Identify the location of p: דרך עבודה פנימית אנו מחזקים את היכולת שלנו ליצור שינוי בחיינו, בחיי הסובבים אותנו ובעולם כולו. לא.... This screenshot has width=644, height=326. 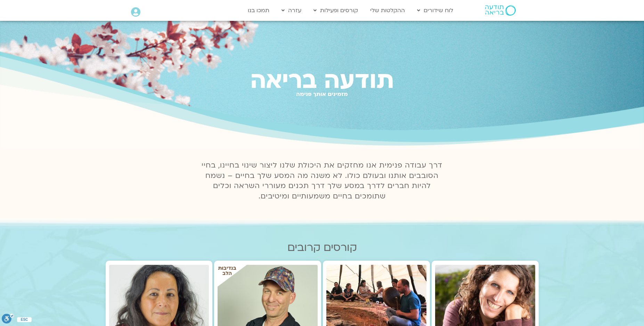
(322, 181).